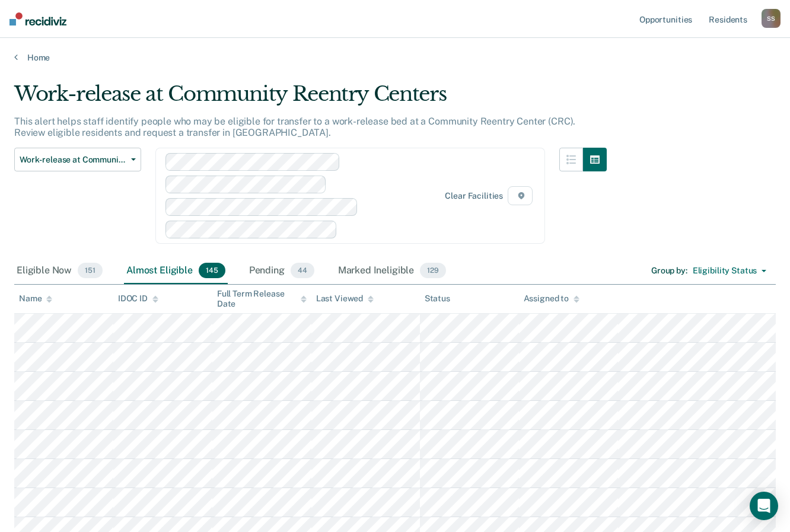  What do you see at coordinates (36, 298) in the screenshot?
I see `div: Name` at bounding box center [36, 298].